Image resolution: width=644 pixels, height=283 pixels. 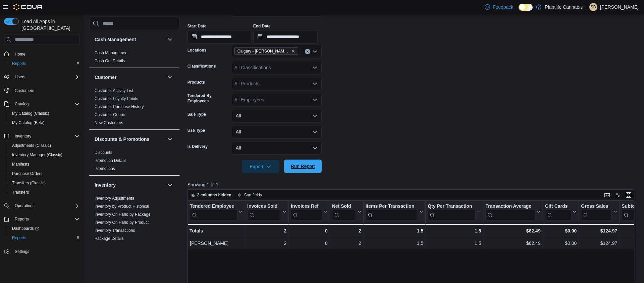 I want to click on span: Customers, so click(x=46, y=91).